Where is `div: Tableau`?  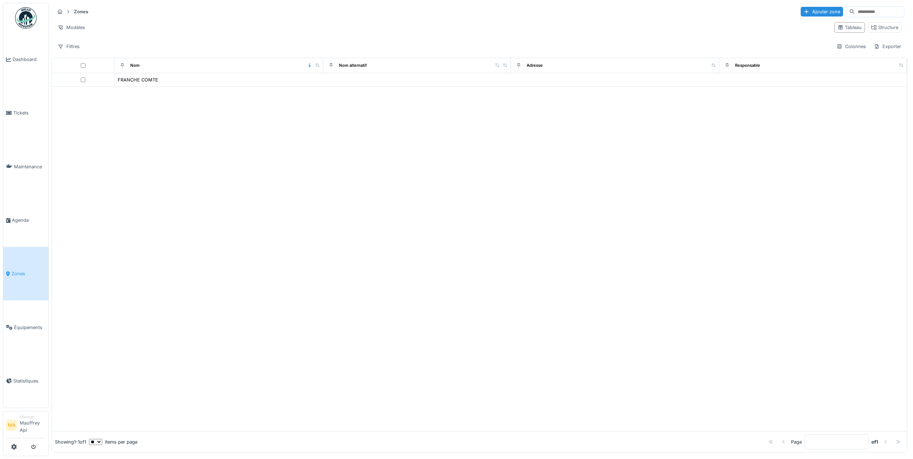
div: Tableau is located at coordinates (850, 27).